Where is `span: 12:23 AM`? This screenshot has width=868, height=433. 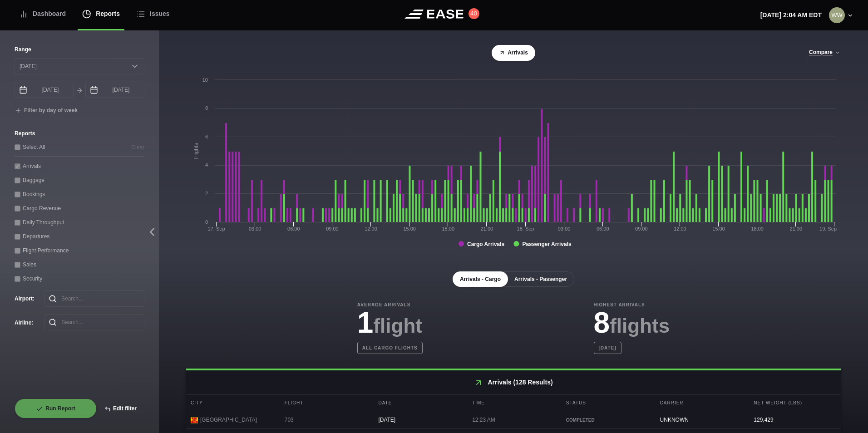 span: 12:23 AM is located at coordinates (484, 420).